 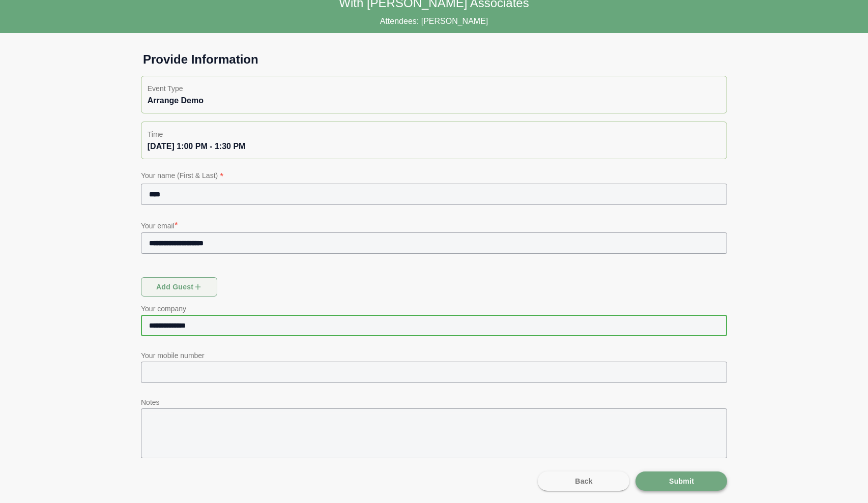 I want to click on button: Back, so click(x=584, y=481).